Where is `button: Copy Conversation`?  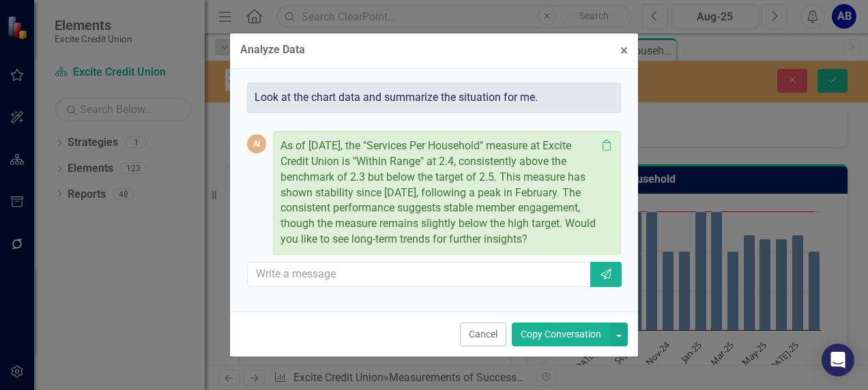
button: Copy Conversation is located at coordinates (561, 334).